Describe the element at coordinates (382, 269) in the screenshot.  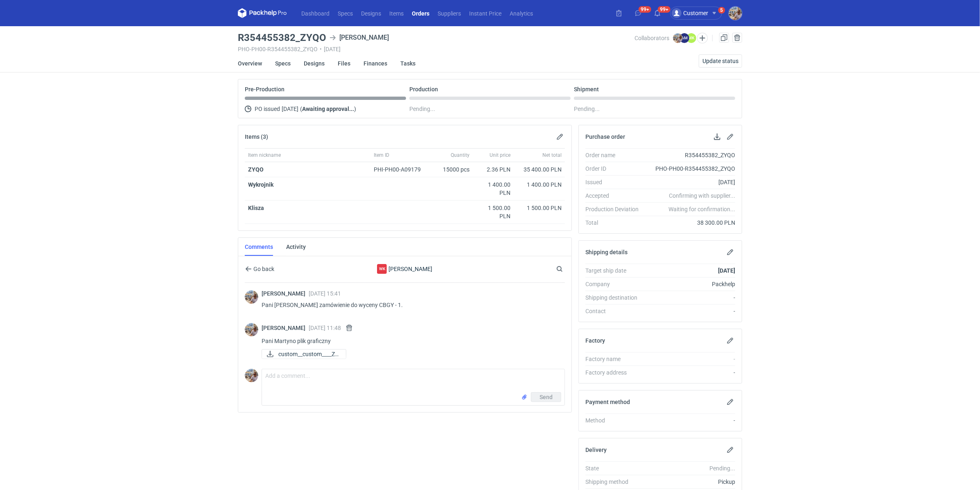
I see `figcaption: WK` at that location.